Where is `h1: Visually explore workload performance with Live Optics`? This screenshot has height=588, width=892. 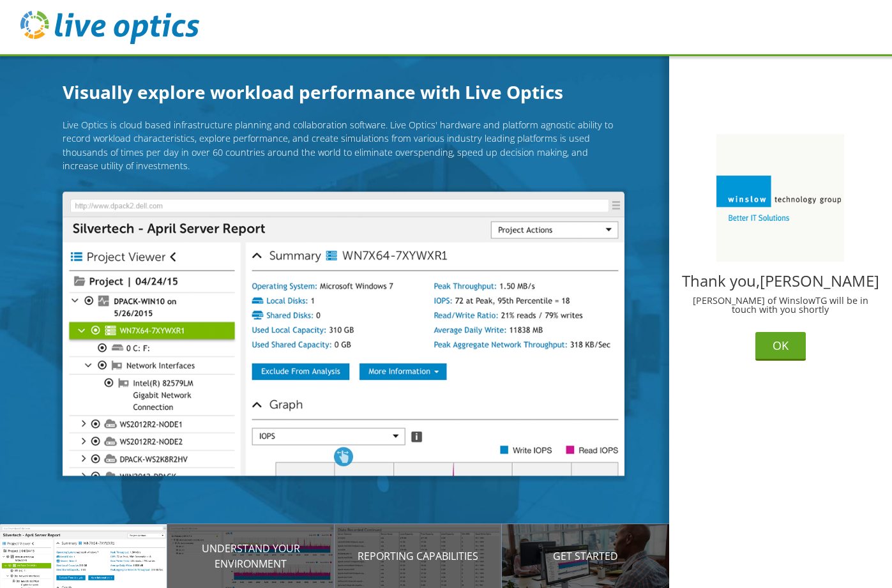 h1: Visually explore workload performance with Live Optics is located at coordinates (343, 92).